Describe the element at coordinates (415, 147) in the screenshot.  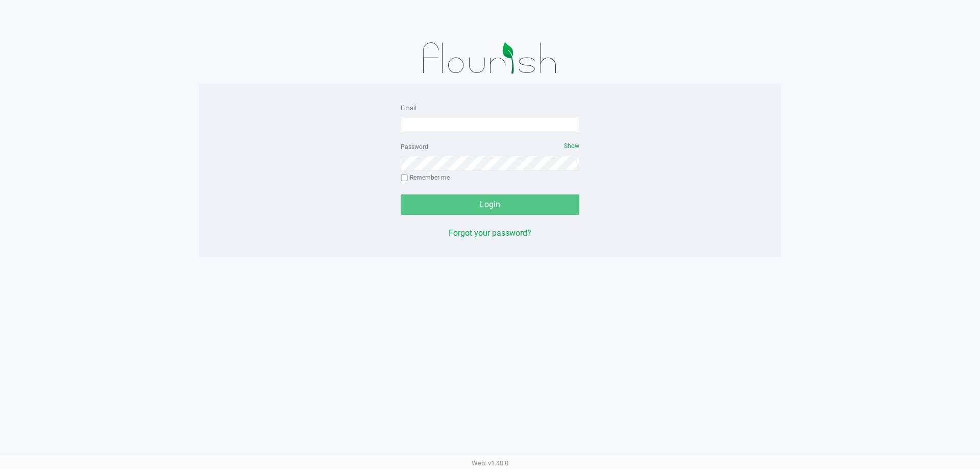
I see `label: Password` at that location.